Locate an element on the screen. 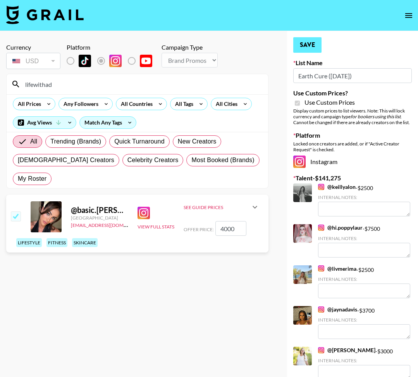 Image resolution: width=418 pixels, height=377 pixels. span: Use Custom Prices is located at coordinates (330, 102).